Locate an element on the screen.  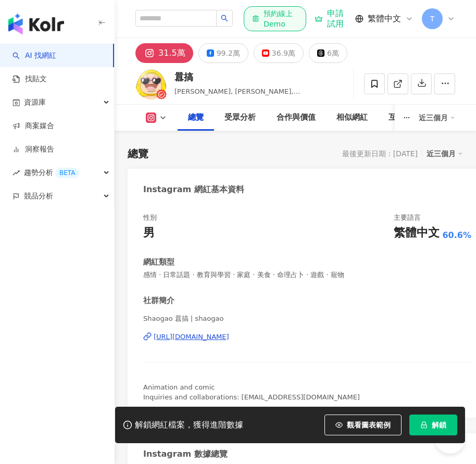
span: 感情 · 日常話題 · 教育與學習 · 家庭 · 美食 · 命理占卜 · 遊戲 · 寵物 is located at coordinates (307, 275).